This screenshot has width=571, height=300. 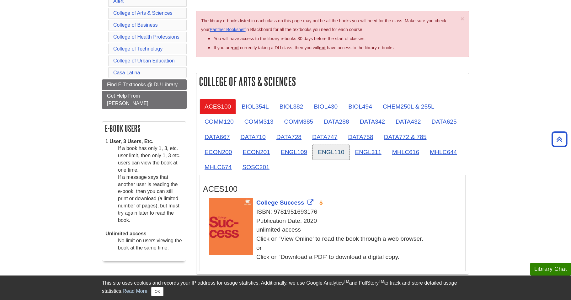 I want to click on a: Link opens in new window, so click(x=286, y=202).